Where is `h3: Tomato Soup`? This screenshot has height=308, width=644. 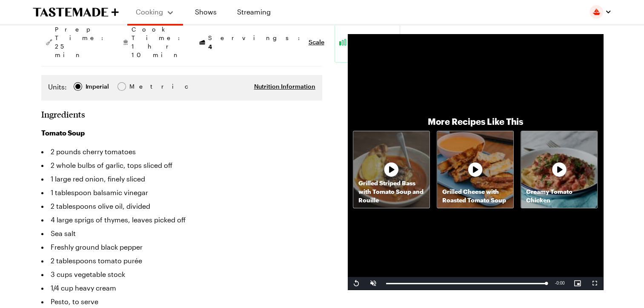 h3: Tomato Soup is located at coordinates (181, 133).